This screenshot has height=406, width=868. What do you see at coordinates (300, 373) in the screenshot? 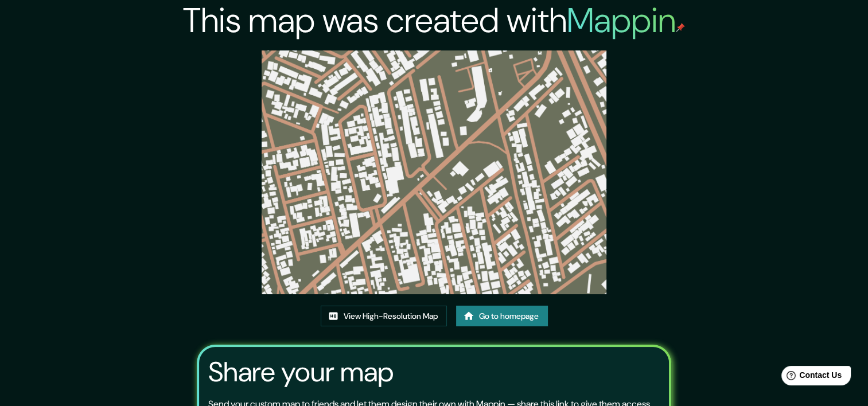
I see `h3: Share your map` at bounding box center [300, 373].